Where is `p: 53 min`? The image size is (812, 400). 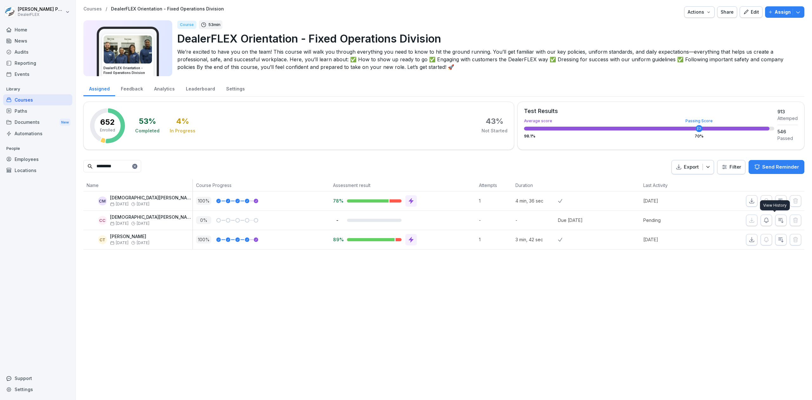
p: 53 min is located at coordinates (214, 25).